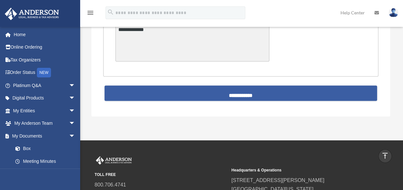 The image size is (403, 190). What do you see at coordinates (110, 185) in the screenshot?
I see `a: 800.706.4741` at bounding box center [110, 185].